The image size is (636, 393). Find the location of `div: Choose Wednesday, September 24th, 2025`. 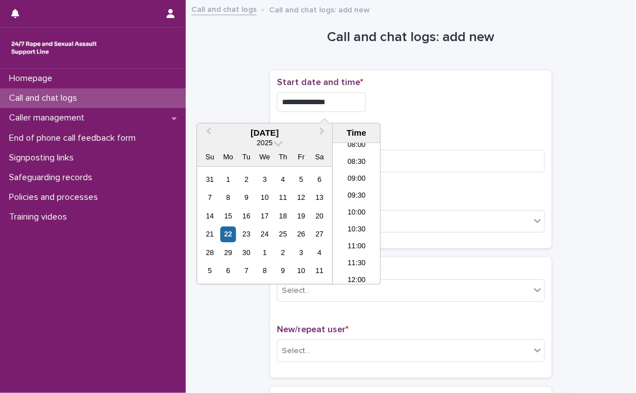

div: Choose Wednesday, September 24th, 2025 is located at coordinates (264, 234).